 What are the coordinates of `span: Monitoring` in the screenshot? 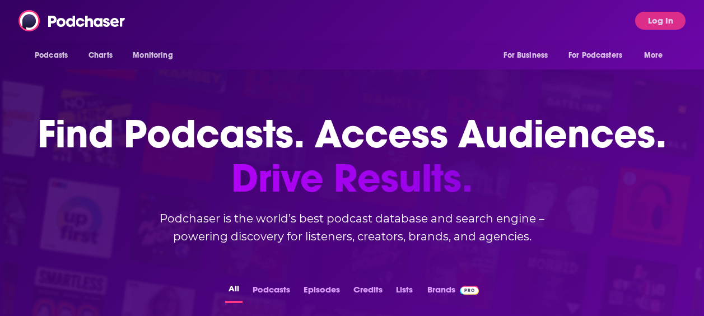 It's located at (152, 55).